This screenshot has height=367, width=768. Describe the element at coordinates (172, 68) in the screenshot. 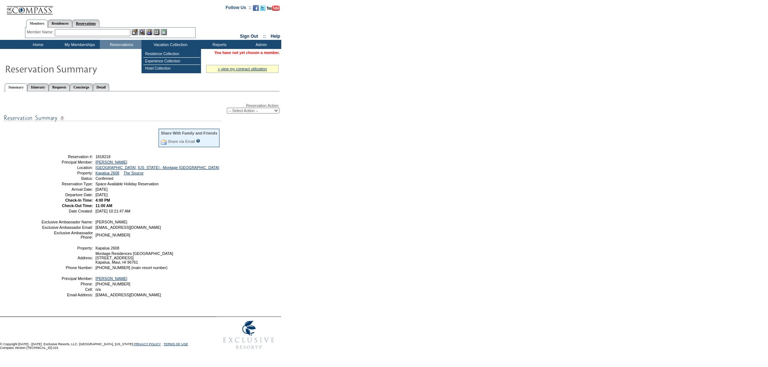

I see `td: Hotel Collection` at that location.